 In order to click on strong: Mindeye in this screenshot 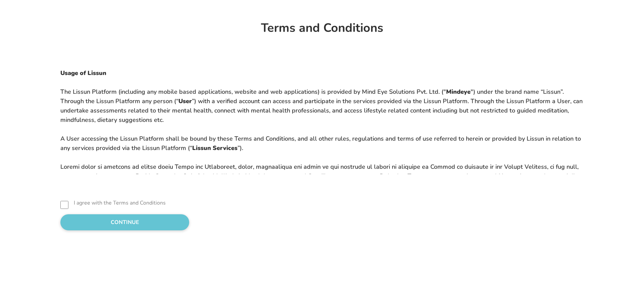, I will do `click(458, 92)`.